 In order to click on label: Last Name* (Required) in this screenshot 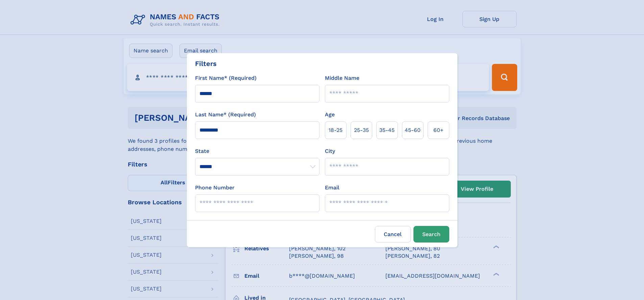, I will do `click(225, 115)`.